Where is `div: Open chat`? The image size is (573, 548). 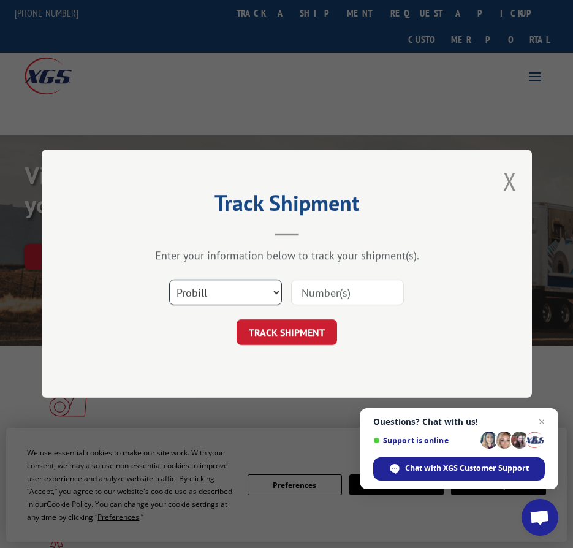 div: Open chat is located at coordinates (540, 517).